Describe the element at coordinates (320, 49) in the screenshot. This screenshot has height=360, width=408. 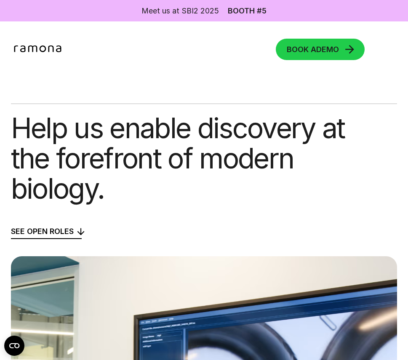
I see `a: BOOK ADEMO` at that location.